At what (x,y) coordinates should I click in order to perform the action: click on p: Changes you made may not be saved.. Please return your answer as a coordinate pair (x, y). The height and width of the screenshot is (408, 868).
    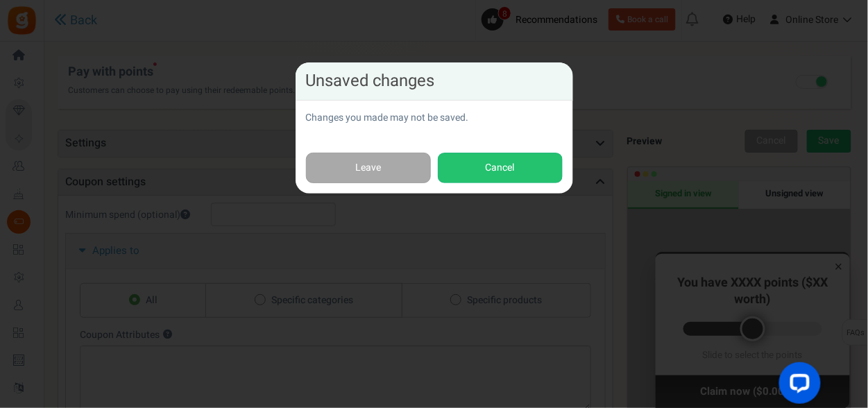
    Looking at the image, I should click on (434, 118).